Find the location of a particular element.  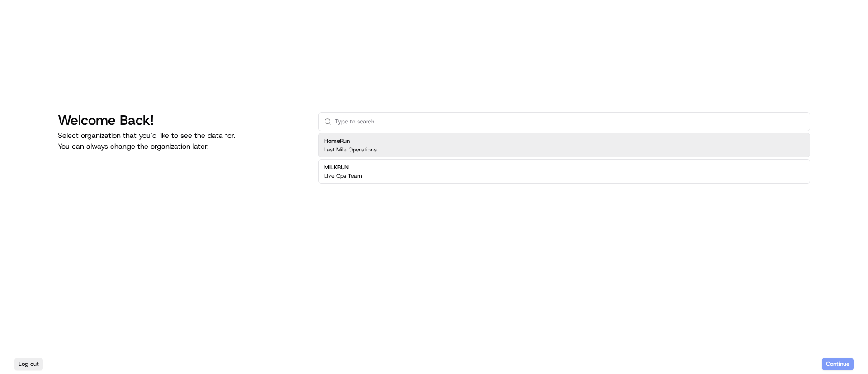

p: Select organization that you’d like to see the data for. You can always change the organization l... is located at coordinates (180, 141).